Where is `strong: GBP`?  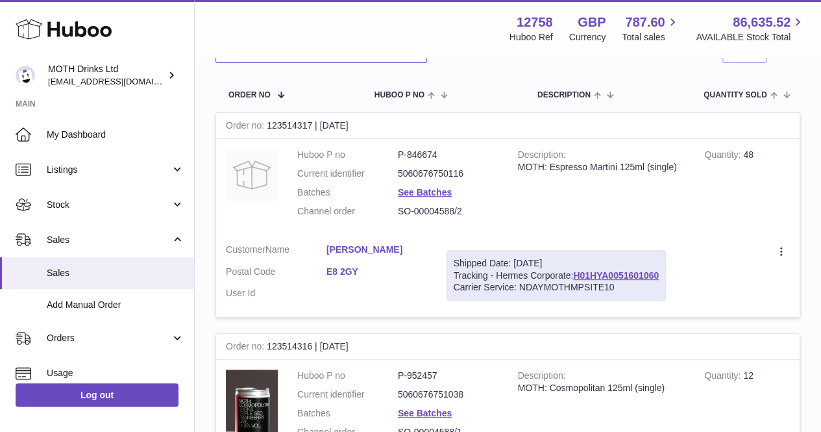
strong: GBP is located at coordinates (591, 22).